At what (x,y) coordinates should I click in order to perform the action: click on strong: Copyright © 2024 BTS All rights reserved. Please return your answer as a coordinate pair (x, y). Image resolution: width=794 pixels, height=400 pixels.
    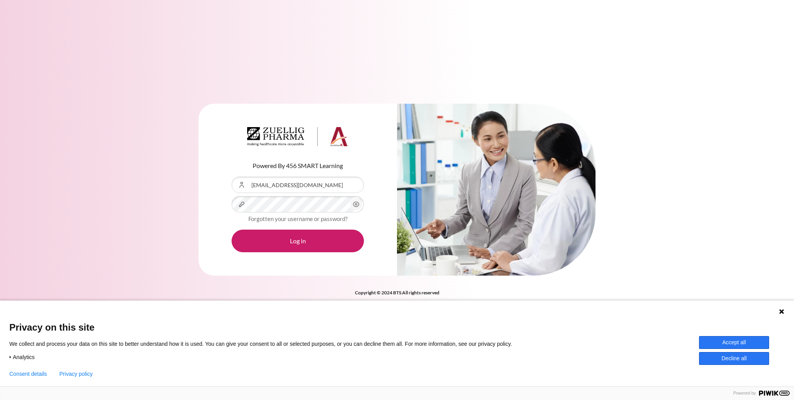
    Looking at the image, I should click on (397, 292).